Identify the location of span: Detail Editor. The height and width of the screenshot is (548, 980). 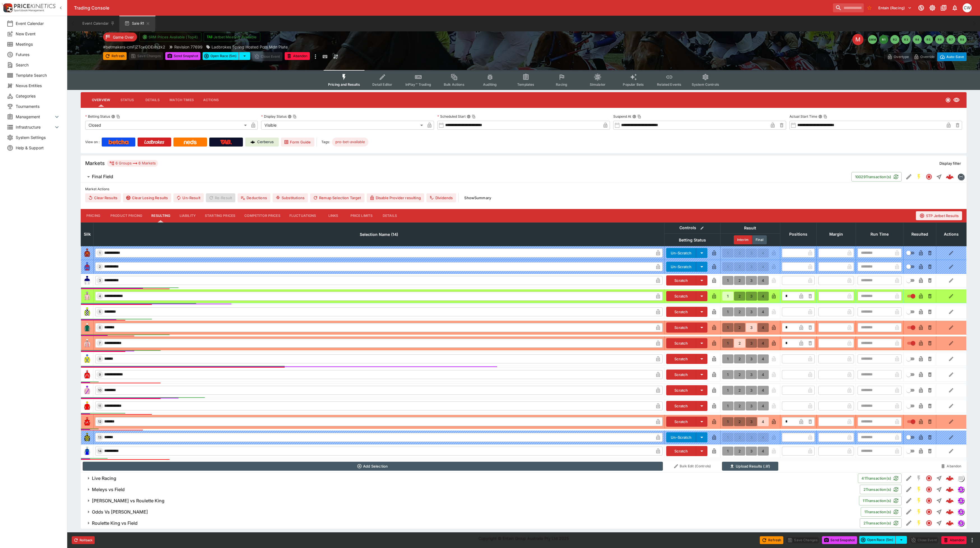
(382, 85).